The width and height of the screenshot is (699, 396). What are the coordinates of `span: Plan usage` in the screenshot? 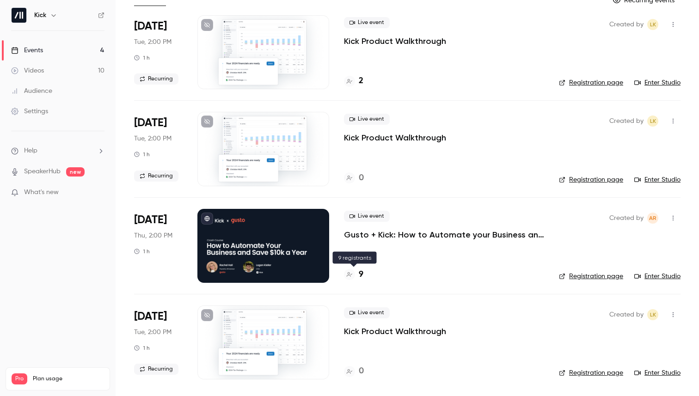 It's located at (68, 379).